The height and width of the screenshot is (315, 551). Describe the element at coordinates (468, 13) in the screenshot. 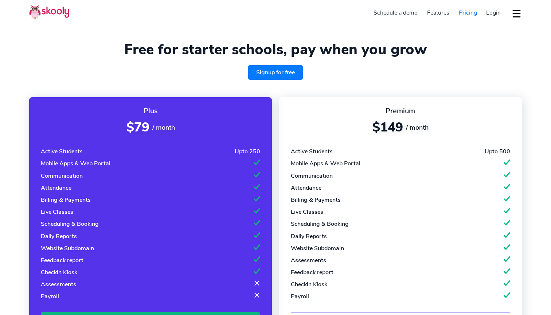

I see `a: Pricing` at that location.